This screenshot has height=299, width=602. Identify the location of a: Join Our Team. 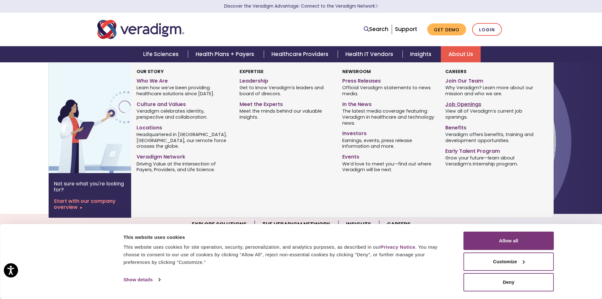
(492, 80).